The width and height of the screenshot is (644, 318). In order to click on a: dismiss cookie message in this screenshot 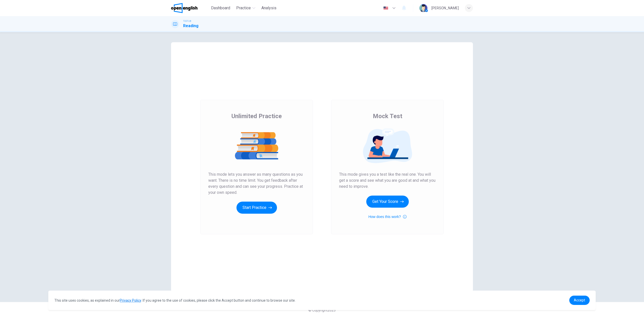, I will do `click(579, 300)`.